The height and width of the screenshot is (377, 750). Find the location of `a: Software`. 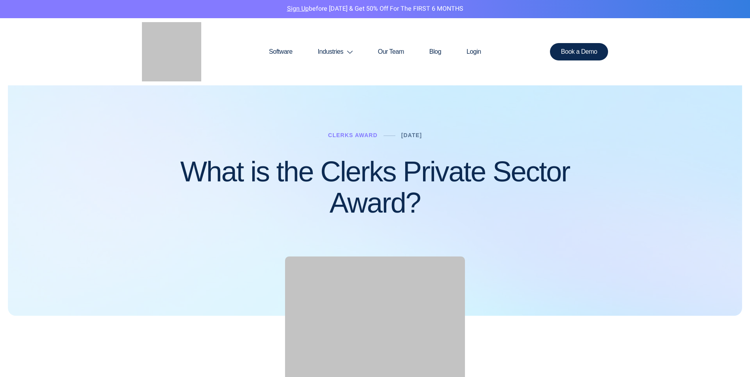

a: Software is located at coordinates (280, 52).